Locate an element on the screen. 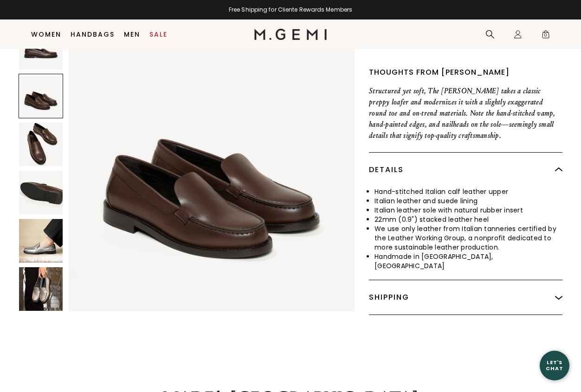 The height and width of the screenshot is (392, 581). a: Women is located at coordinates (46, 34).